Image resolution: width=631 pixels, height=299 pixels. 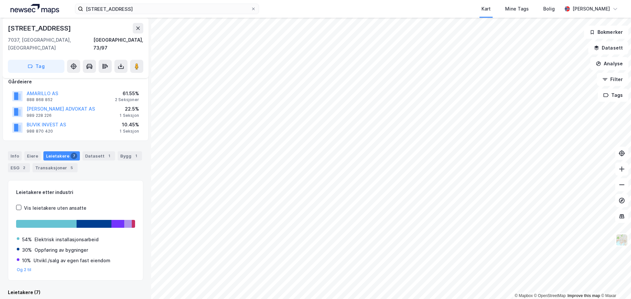 I want to click on div: Info, so click(x=15, y=156).